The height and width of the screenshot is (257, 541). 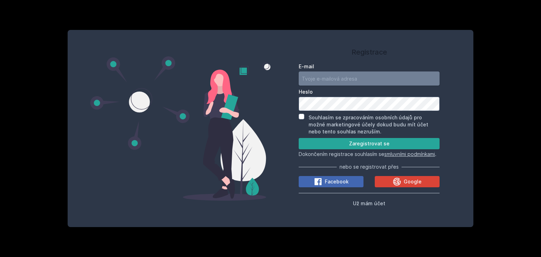 I want to click on label: Souhlasím se zpracováním osobních údajů pro možné marketingové účely dokud budu mít účet nebo ten..., so click(x=368, y=124).